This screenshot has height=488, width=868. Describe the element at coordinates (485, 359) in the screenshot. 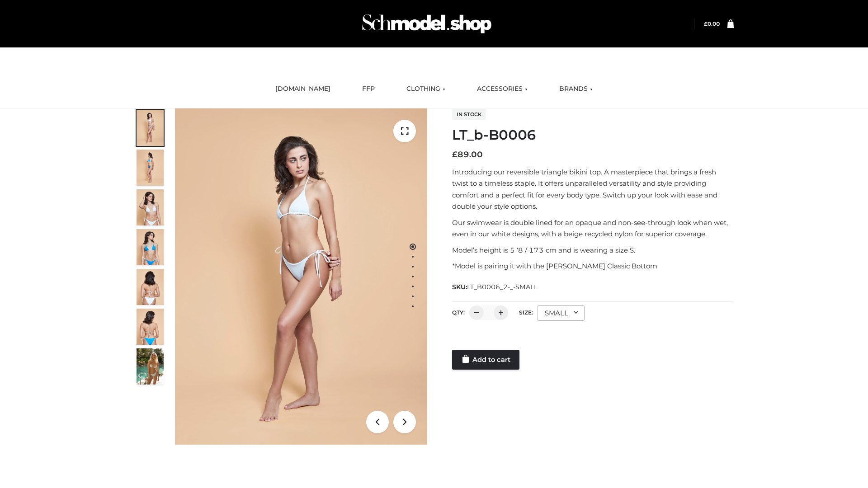

I see `a: Add to cart` at that location.